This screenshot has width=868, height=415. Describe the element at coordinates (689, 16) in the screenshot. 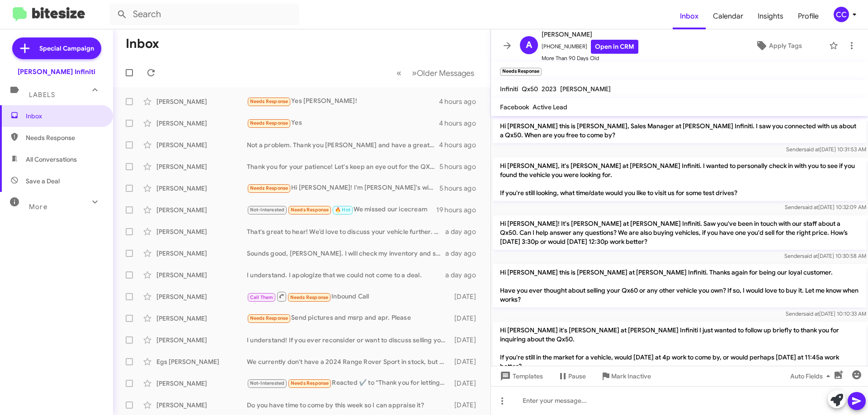

I see `a: Inbox` at that location.